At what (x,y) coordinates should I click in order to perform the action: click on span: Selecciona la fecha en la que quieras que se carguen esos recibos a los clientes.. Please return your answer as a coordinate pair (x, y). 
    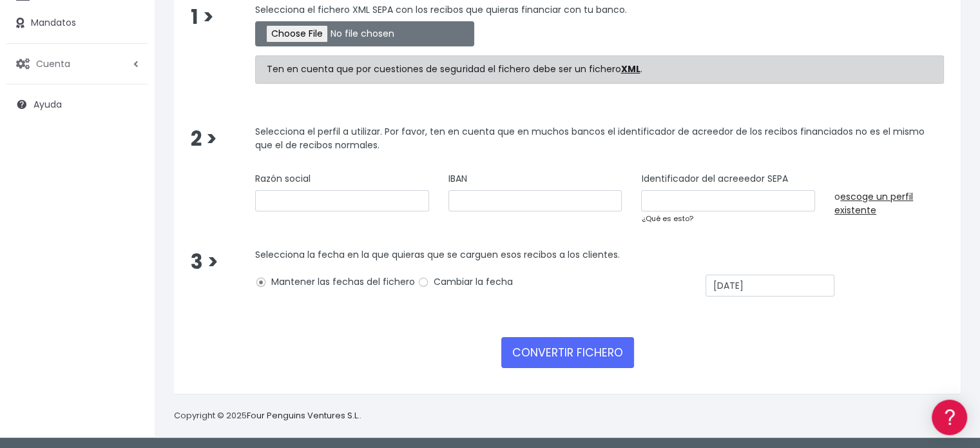
    Looking at the image, I should click on (438, 255).